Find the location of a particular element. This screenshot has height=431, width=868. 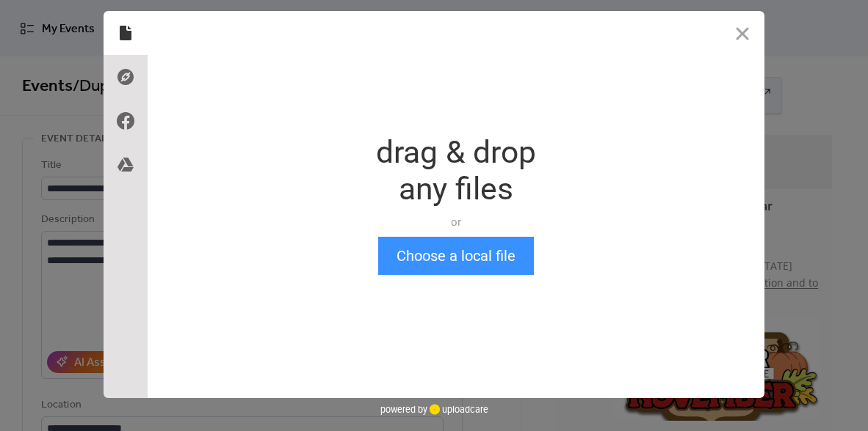

a: uploadcare is located at coordinates (457, 409).